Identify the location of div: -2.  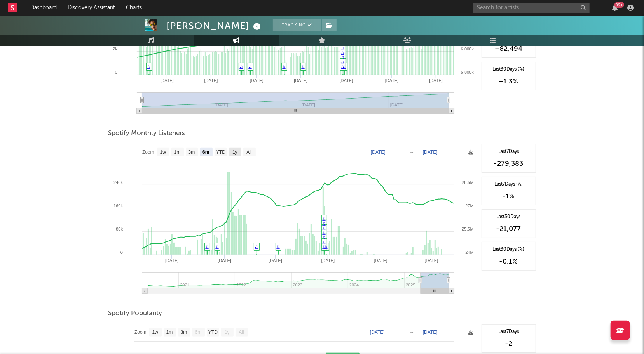
(509, 344).